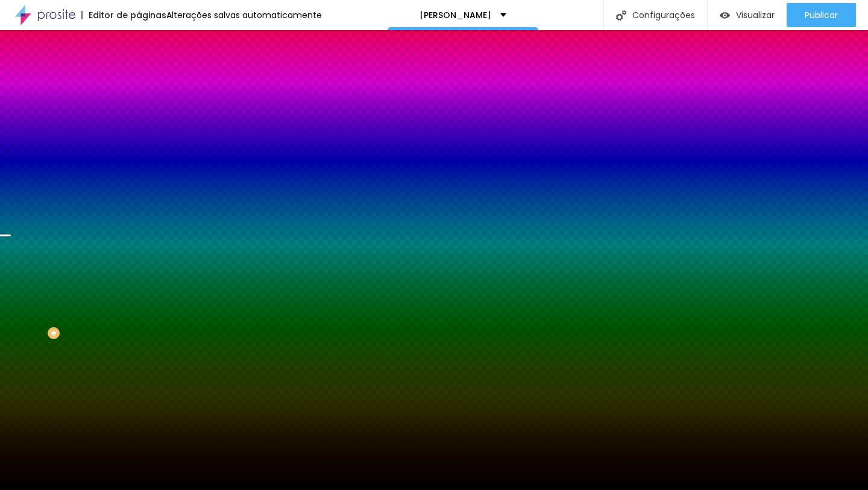 This screenshot has height=490, width=868. Describe the element at coordinates (747, 15) in the screenshot. I see `button: Visualizar` at that location.